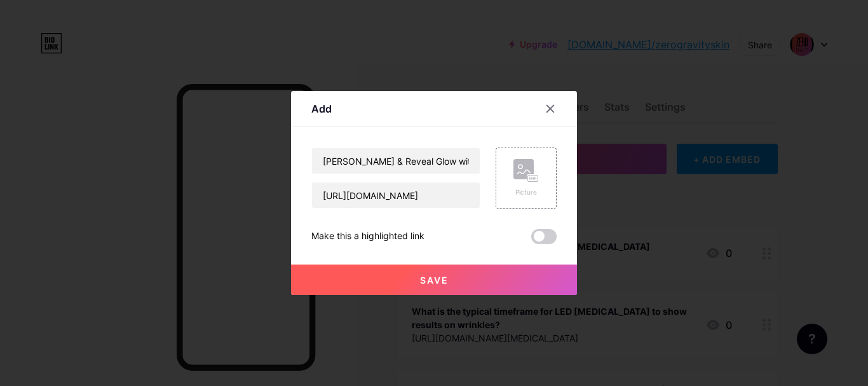  What do you see at coordinates (434, 279) in the screenshot?
I see `button: Save` at bounding box center [434, 279].